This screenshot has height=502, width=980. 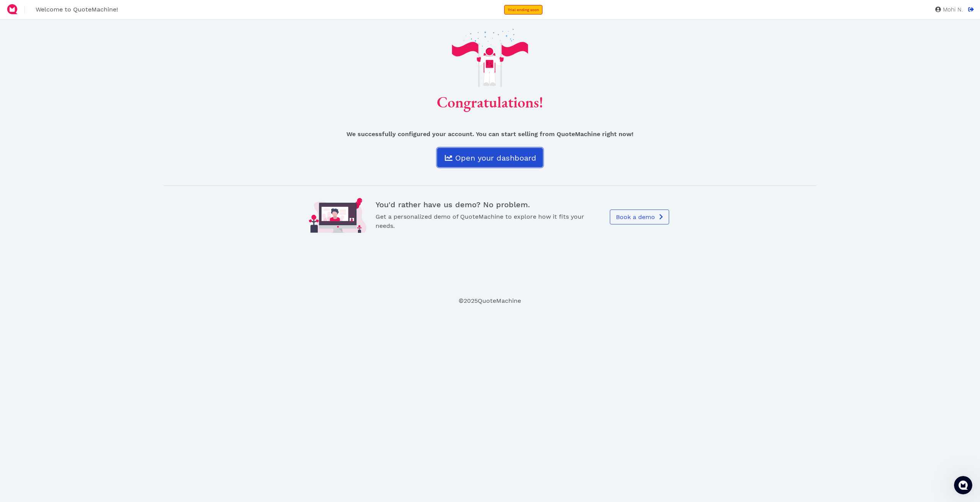 What do you see at coordinates (77, 9) in the screenshot?
I see `span: Welcome to QuoteMachine!` at bounding box center [77, 9].